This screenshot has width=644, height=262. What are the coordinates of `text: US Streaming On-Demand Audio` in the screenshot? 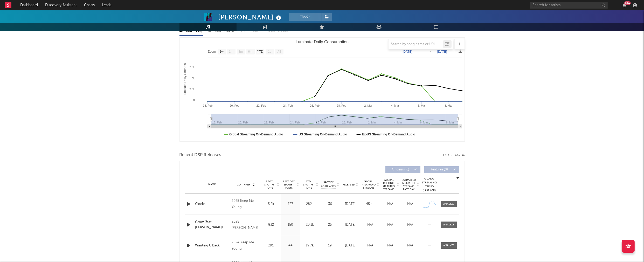 It's located at (323, 134).